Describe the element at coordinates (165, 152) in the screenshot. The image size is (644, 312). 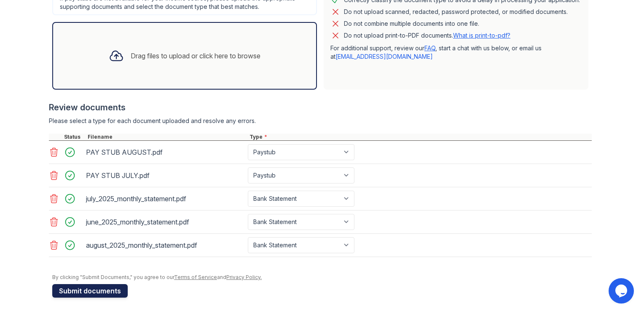
I see `div: PAY STUB AUGUST.pdf` at that location.